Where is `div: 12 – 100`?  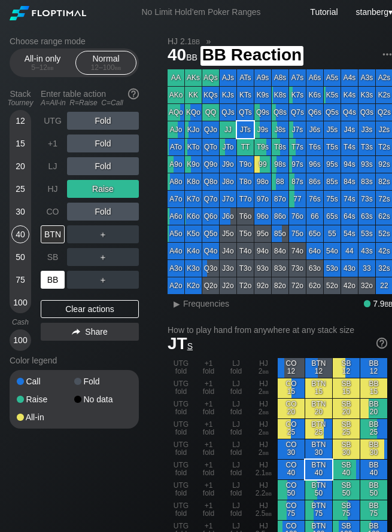 div: 12 – 100 is located at coordinates (106, 68).